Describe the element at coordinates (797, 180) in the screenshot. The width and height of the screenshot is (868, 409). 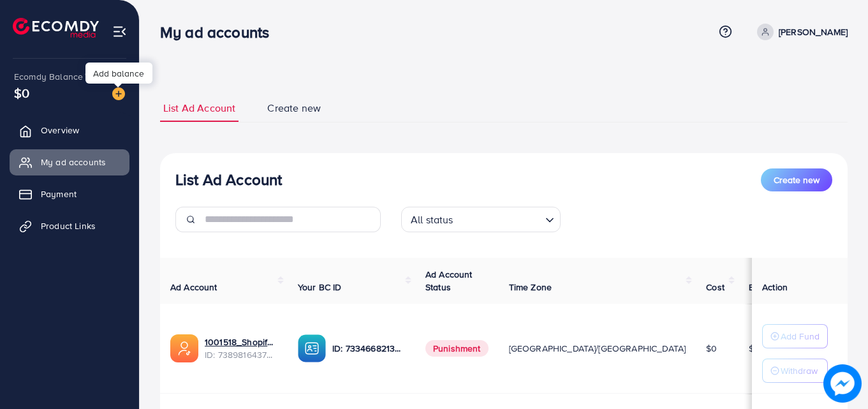
I see `button: Create new` at that location.